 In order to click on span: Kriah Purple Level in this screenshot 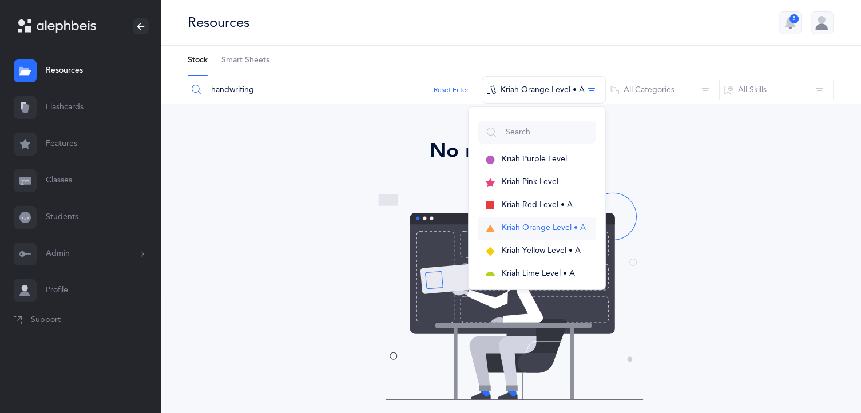, I will do `click(534, 159)`.